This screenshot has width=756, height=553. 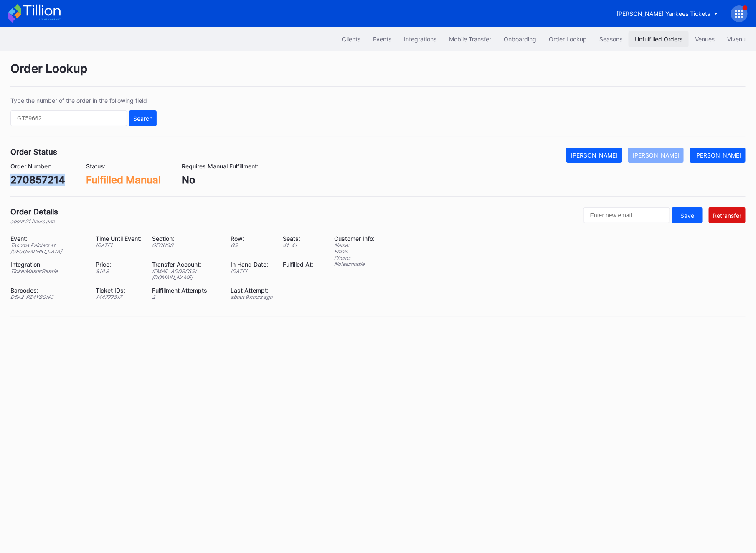 What do you see at coordinates (659, 39) in the screenshot?
I see `a: Unfulfilled Orders` at bounding box center [659, 39].